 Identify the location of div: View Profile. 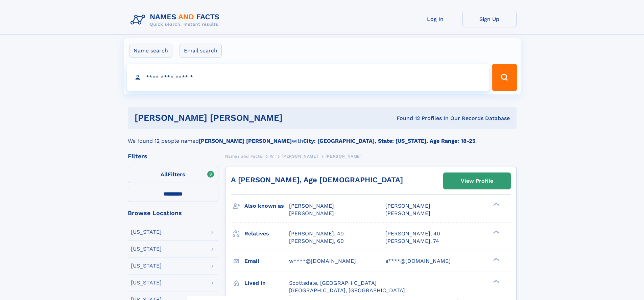
(477, 181).